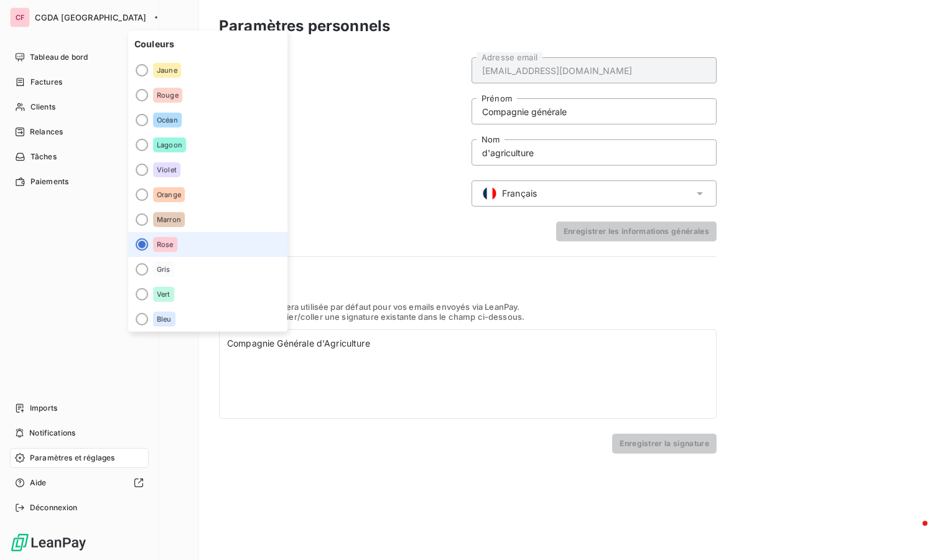 The width and height of the screenshot is (940, 560). I want to click on img: Logo LeanPay, so click(49, 542).